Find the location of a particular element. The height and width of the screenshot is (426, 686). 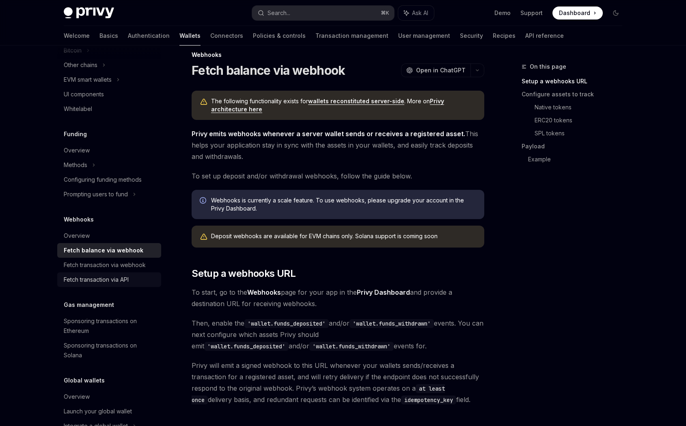

a: Configure assets to track is located at coordinates (576, 94).